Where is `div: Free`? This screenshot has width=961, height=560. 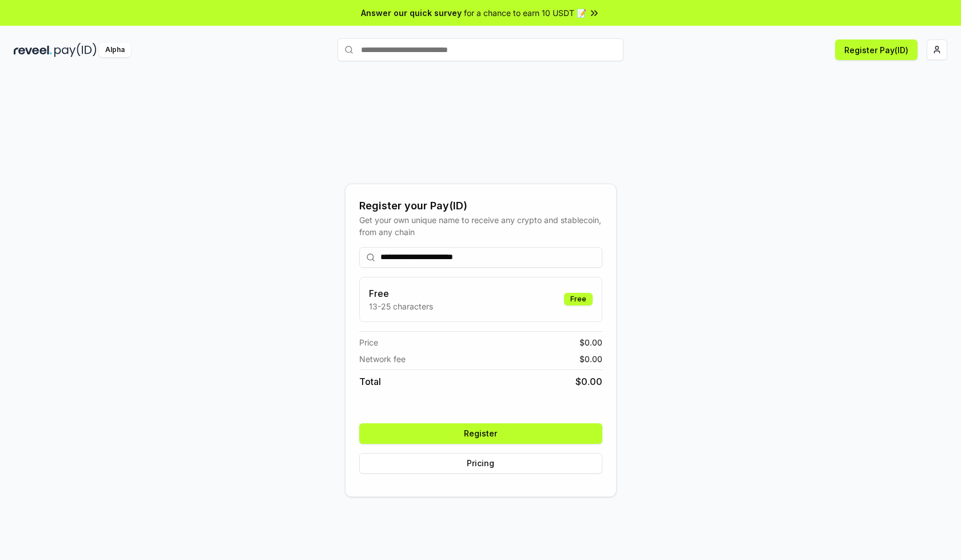 div: Free is located at coordinates (578, 299).